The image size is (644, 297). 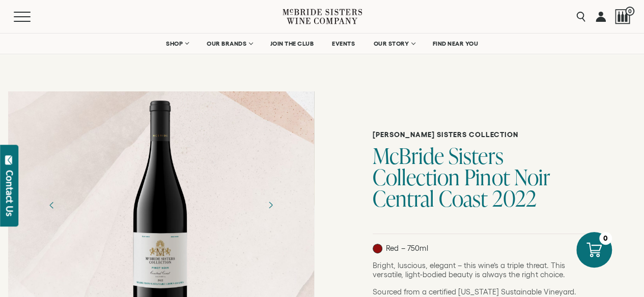 What do you see at coordinates (455, 43) in the screenshot?
I see `a: FIND NEAR YOU` at bounding box center [455, 43].